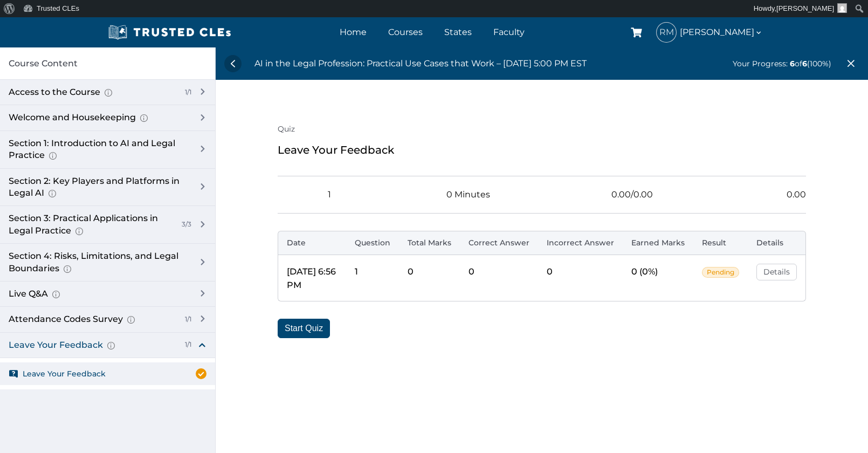 The image size is (868, 453). I want to click on th: Question, so click(373, 242).